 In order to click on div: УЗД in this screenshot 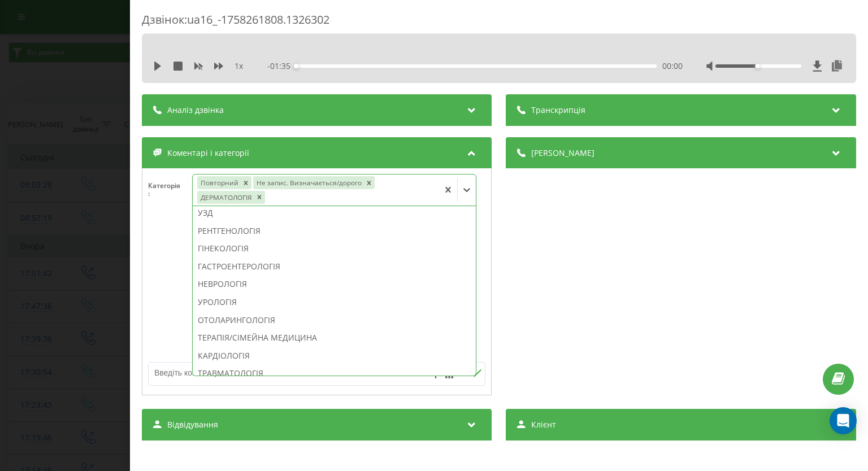, I will do `click(334, 213)`.